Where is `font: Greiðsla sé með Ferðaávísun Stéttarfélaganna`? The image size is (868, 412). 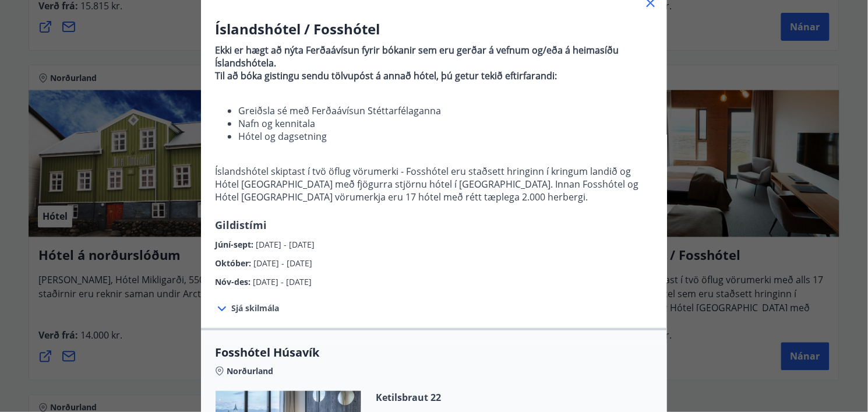
font: Greiðsla sé með Ferðaávísun Stéttarfélaganna is located at coordinates (340, 110).